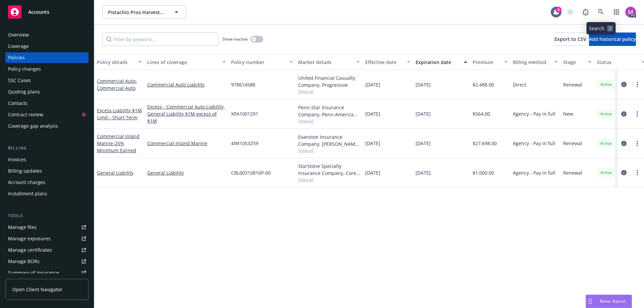 The width and height of the screenshot is (644, 308). I want to click on button: Lines of coverage, so click(187, 62).